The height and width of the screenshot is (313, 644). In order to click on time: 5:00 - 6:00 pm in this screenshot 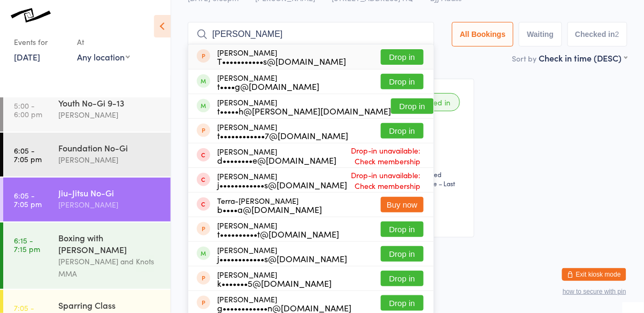, I will do `click(28, 109)`.